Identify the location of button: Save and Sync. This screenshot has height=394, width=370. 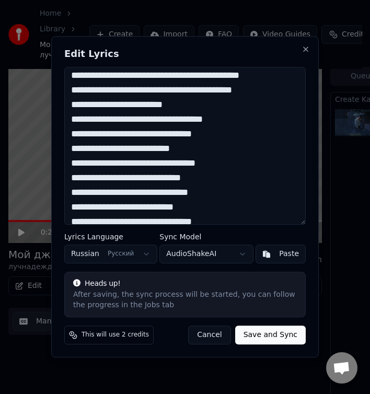
(270, 335).